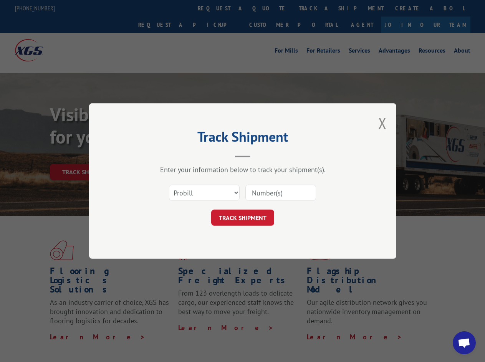 This screenshot has height=362, width=485. I want to click on button: TRACK SHIPMENT, so click(242, 218).